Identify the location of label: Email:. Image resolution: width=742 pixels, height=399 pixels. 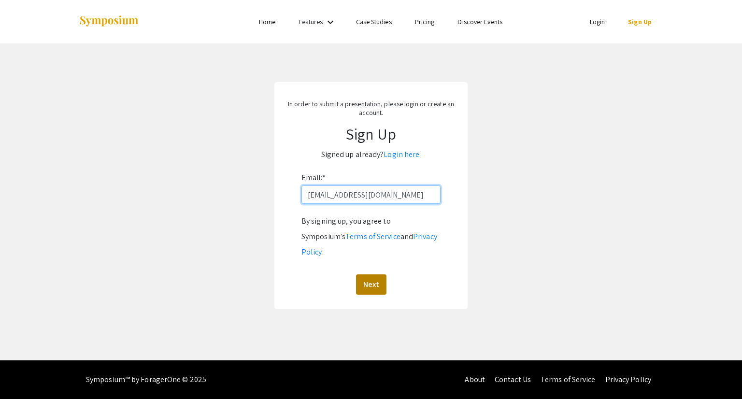
(314, 178).